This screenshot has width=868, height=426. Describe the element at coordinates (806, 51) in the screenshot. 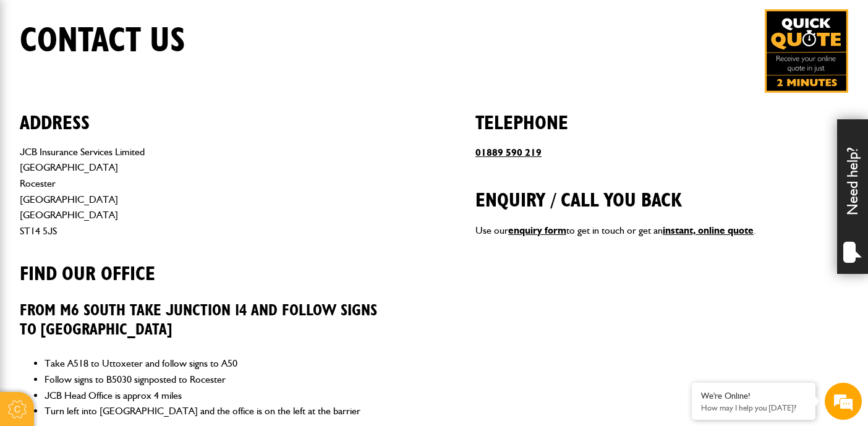

I see `img: Quick Quote` at that location.